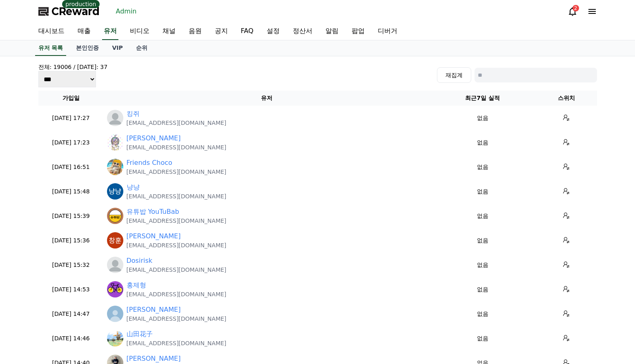 This screenshot has height=364, width=635. I want to click on a: 팝업, so click(358, 31).